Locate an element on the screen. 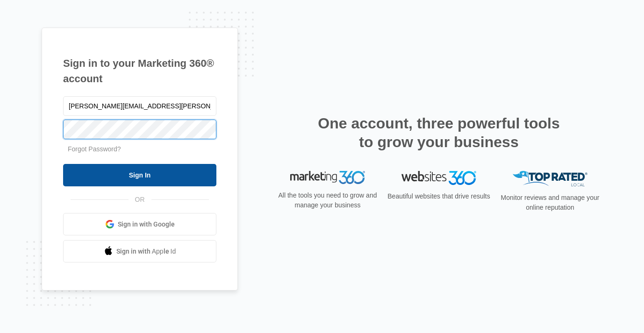 The height and width of the screenshot is (333, 644). input: Email is located at coordinates (140, 106).